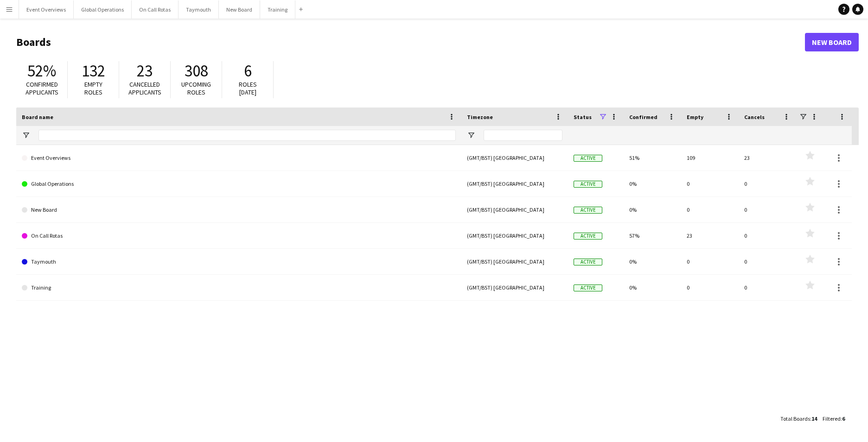 The width and height of the screenshot is (868, 442). What do you see at coordinates (523, 136) in the screenshot?
I see `input: Timezone Filter Input` at bounding box center [523, 136].